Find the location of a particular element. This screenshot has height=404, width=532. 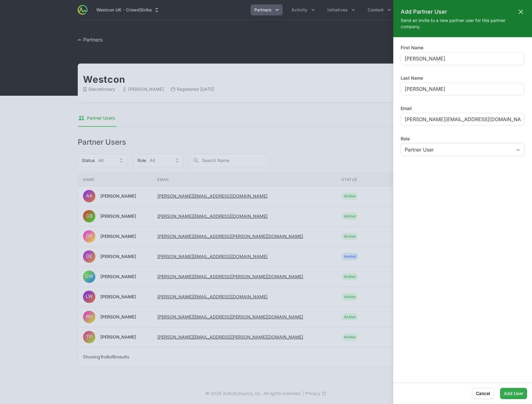

input: Enter your email is located at coordinates (462, 119).